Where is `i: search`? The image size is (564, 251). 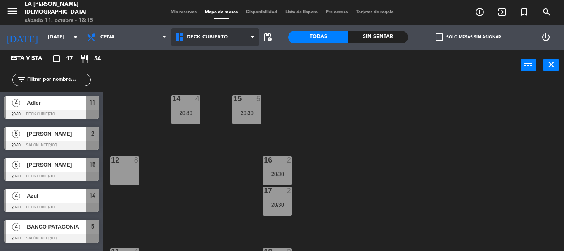 i: search is located at coordinates (547, 12).